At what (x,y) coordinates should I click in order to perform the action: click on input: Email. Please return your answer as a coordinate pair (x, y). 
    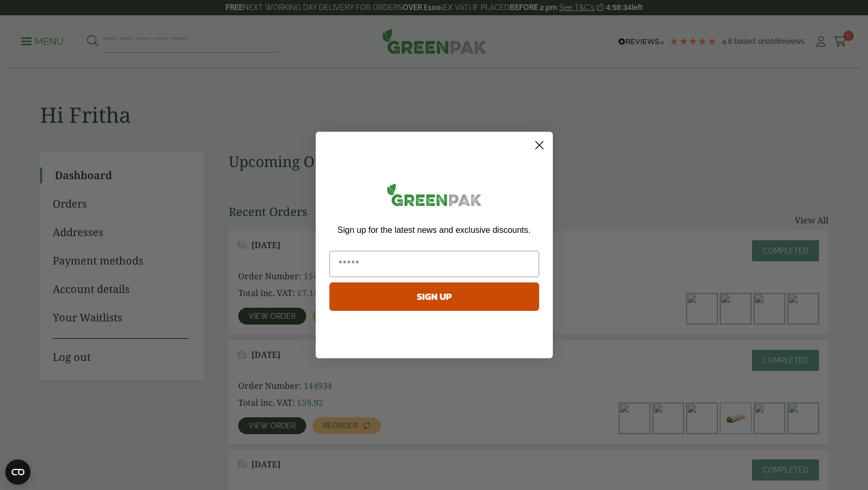
    Looking at the image, I should click on (434, 264).